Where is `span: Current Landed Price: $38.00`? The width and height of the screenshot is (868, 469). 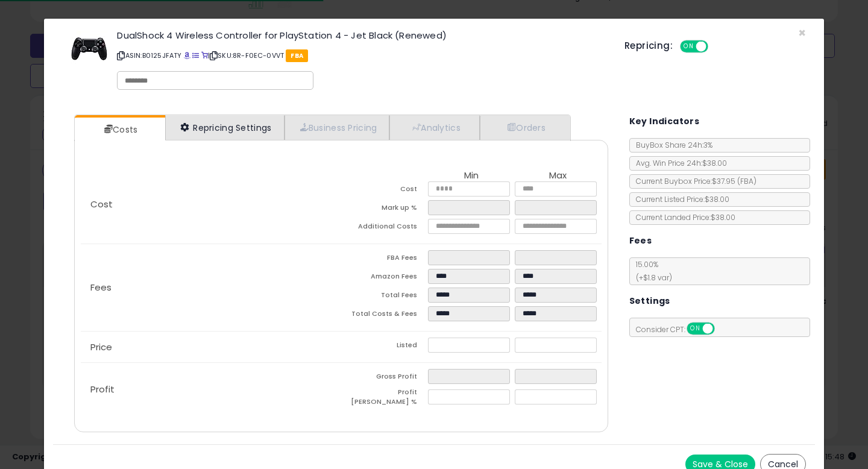 span: Current Landed Price: $38.00 is located at coordinates (682, 217).